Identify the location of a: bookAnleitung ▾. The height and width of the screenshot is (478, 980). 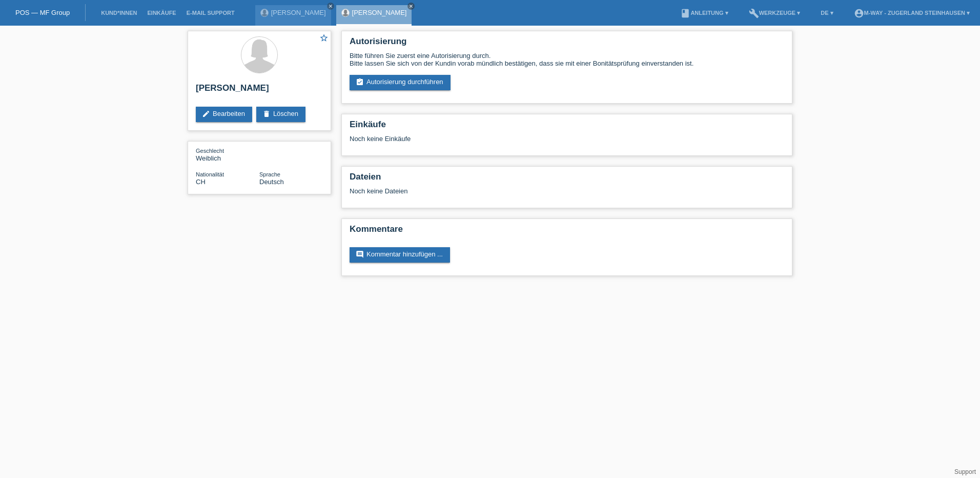
(704, 13).